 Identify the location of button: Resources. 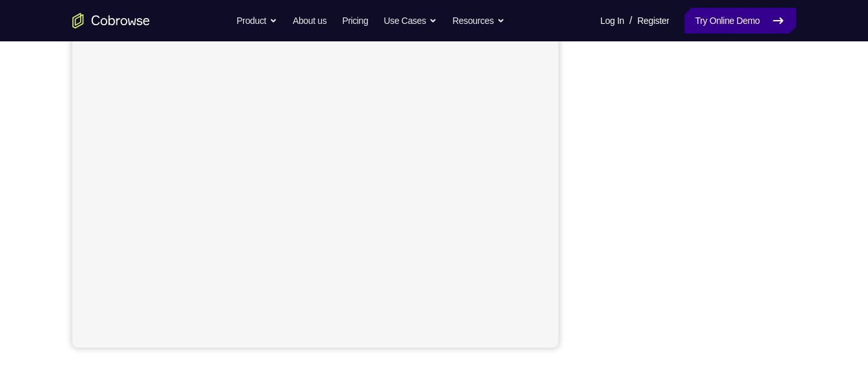
(478, 20).